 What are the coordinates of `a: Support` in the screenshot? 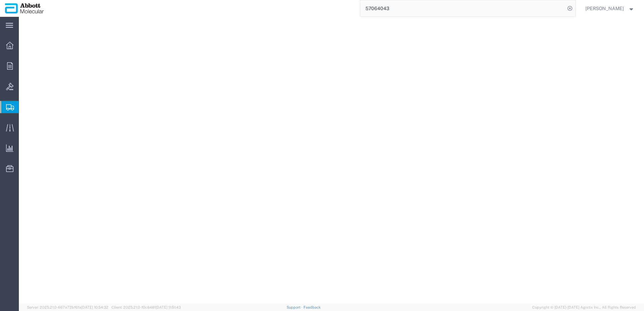 It's located at (295, 307).